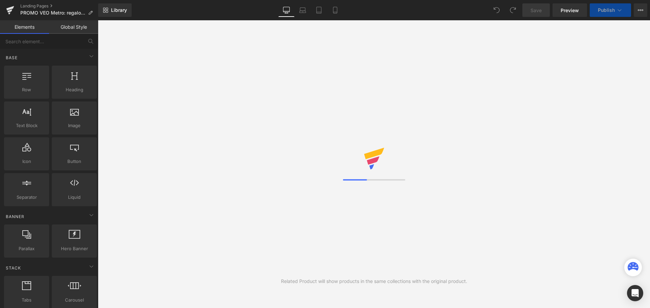 Image resolution: width=650 pixels, height=308 pixels. I want to click on span: Icon, so click(26, 161).